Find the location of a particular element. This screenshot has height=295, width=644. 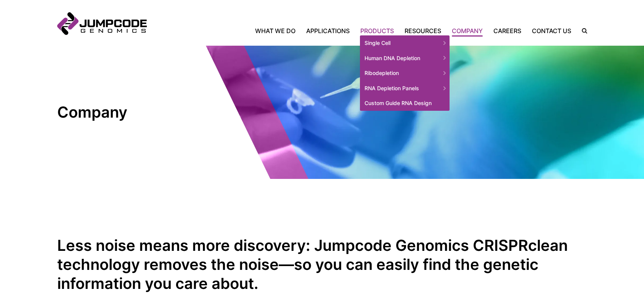

span: RNA Depletion Panels is located at coordinates (404, 88).